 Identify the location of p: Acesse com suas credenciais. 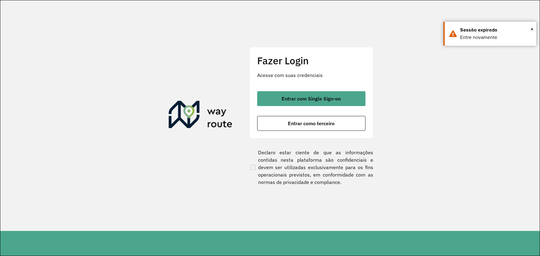
(312, 75).